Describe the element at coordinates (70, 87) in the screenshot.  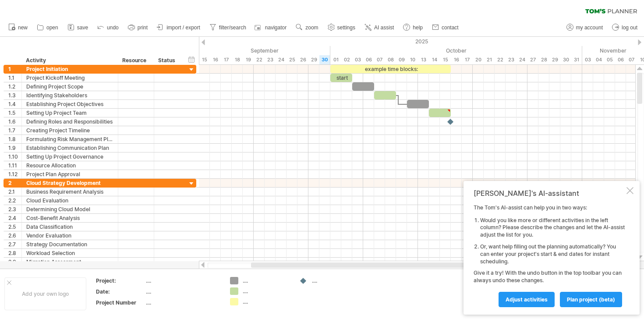
I see `div: Defining Project Scope` at that location.